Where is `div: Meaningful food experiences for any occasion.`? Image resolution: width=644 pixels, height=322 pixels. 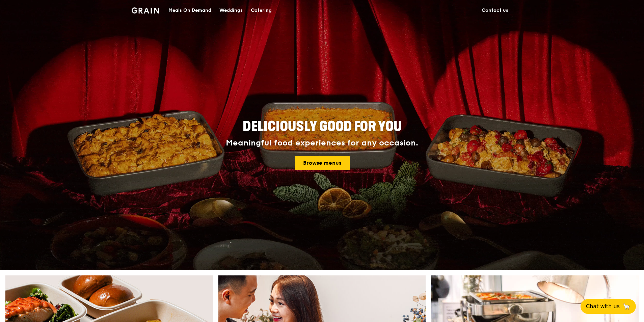
div: Meaningful food experiences for any occasion. is located at coordinates (322, 143).